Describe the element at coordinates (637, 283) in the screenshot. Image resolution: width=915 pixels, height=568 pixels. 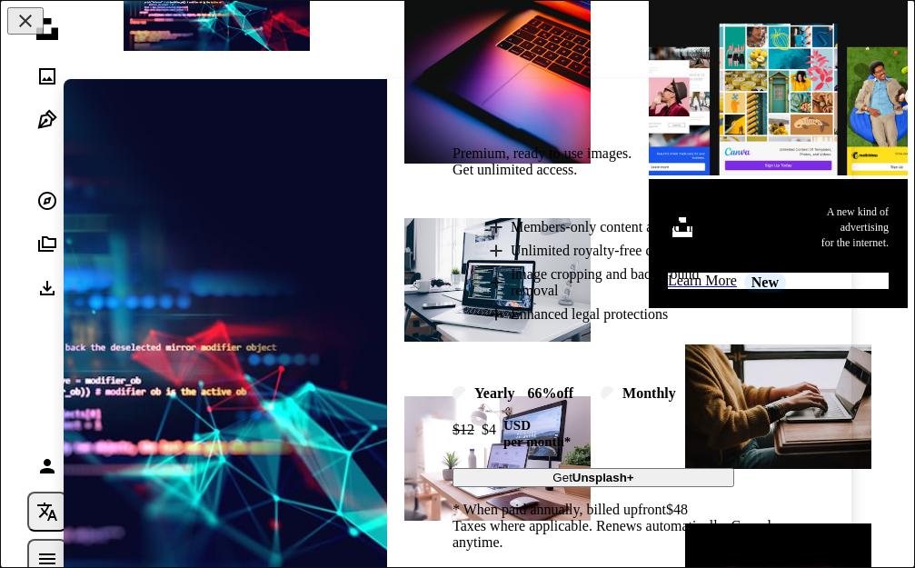
I see `li: Image cropping and background removal` at that location.